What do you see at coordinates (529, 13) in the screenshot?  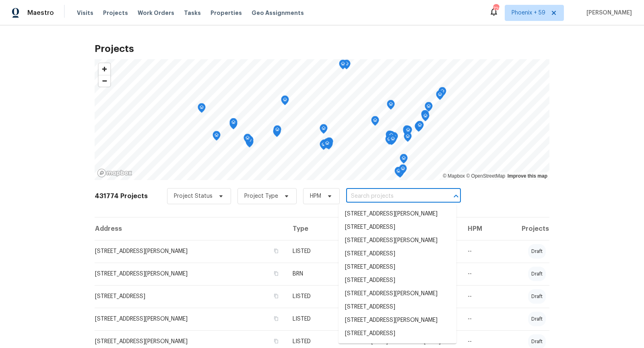 I see `span: Phoenix + 59` at bounding box center [529, 13].